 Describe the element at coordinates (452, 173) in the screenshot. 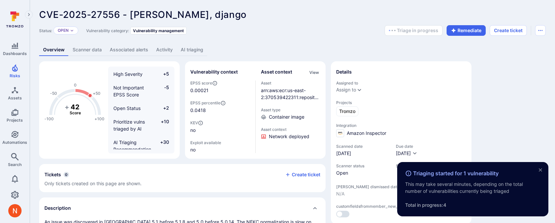

I see `span: Triaging started for 1 vulnerability` at that location.